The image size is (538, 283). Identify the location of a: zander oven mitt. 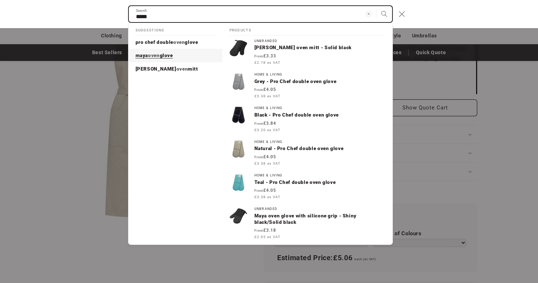
(175, 69).